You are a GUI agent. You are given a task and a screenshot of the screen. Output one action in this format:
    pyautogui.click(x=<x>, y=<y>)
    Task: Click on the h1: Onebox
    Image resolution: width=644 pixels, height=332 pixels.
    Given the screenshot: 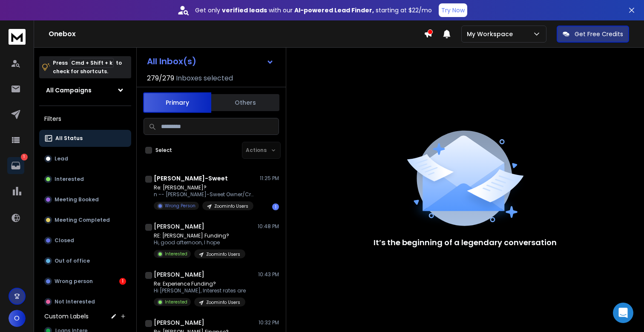 What is the action you would take?
    pyautogui.click(x=236, y=34)
    